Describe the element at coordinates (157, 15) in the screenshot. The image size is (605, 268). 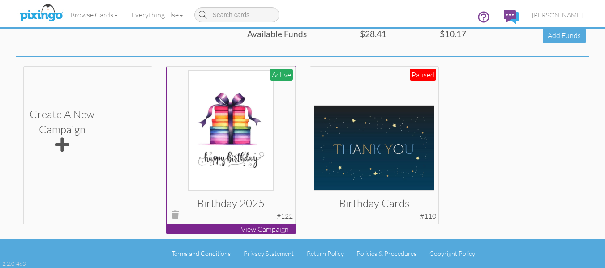
I see `a: Everything Else` at that location.